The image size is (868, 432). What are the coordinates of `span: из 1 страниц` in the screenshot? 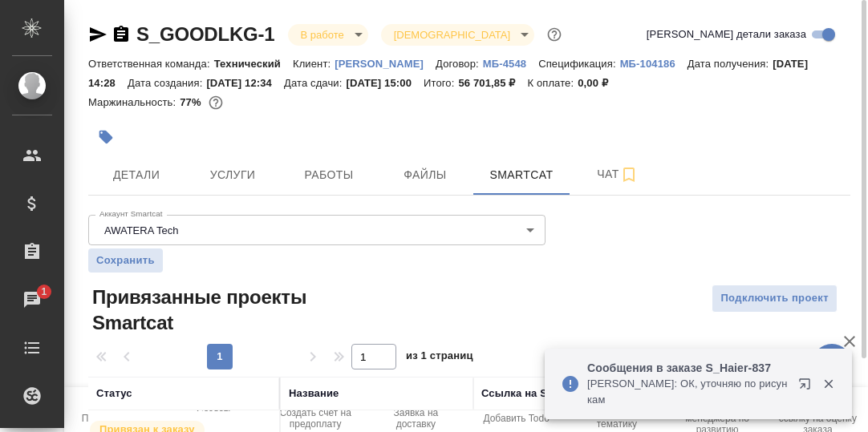 It's located at (439, 358).